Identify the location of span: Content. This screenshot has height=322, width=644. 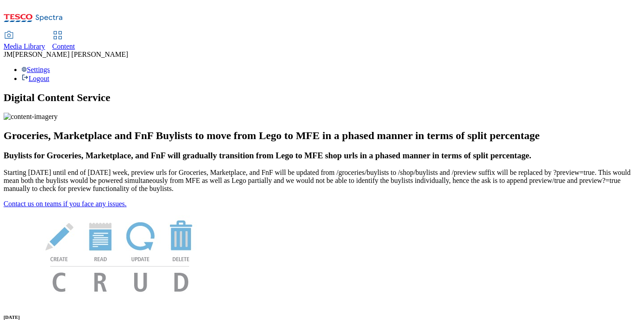
(63, 46).